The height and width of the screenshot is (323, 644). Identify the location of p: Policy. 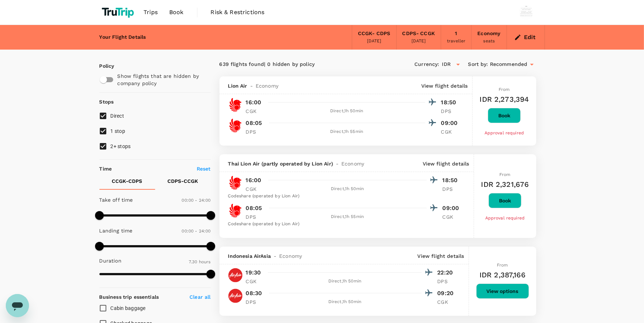
(103, 66).